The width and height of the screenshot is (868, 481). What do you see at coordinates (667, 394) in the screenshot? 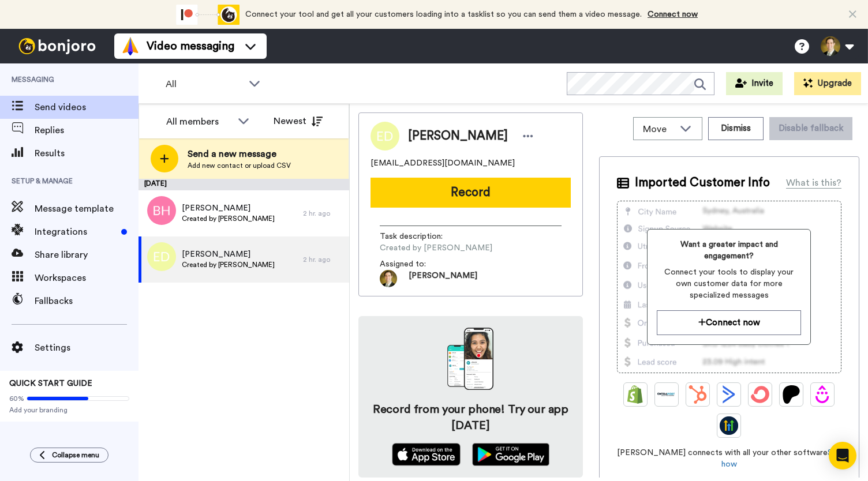
I see `img: Ontraport` at bounding box center [667, 394].